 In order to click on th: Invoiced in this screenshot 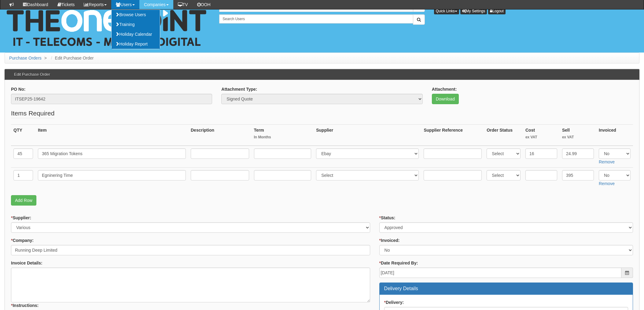, I will do `click(615, 135)`.